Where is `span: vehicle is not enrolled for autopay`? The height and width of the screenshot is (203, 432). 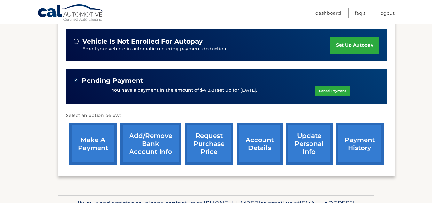
span: vehicle is not enrolled for autopay is located at coordinates (143, 41).